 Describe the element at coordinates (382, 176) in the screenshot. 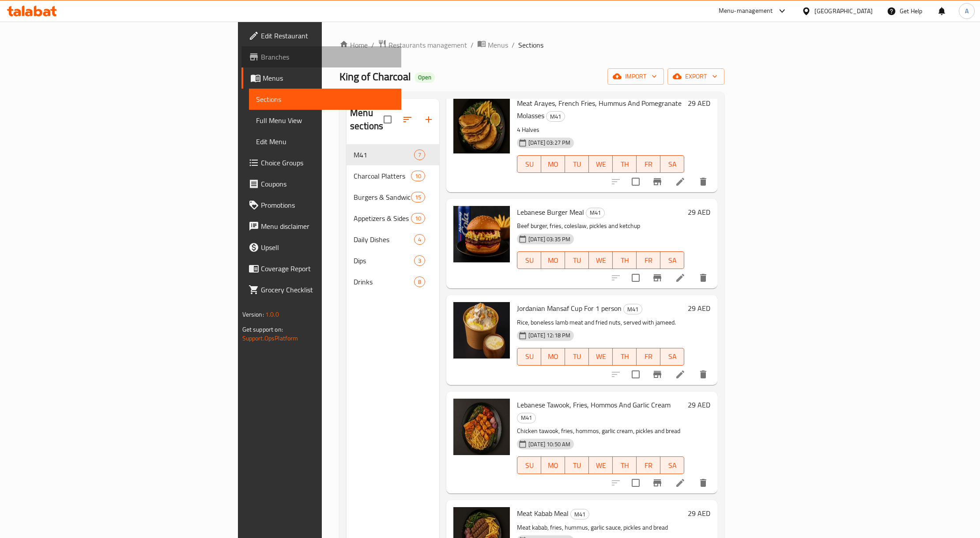

I see `span: Charcoal Platters` at that location.